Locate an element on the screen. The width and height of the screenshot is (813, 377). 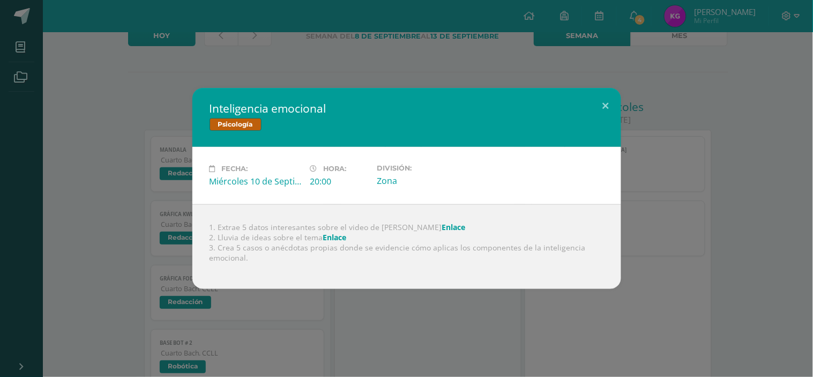
div: 20:00 is located at coordinates (339, 181).